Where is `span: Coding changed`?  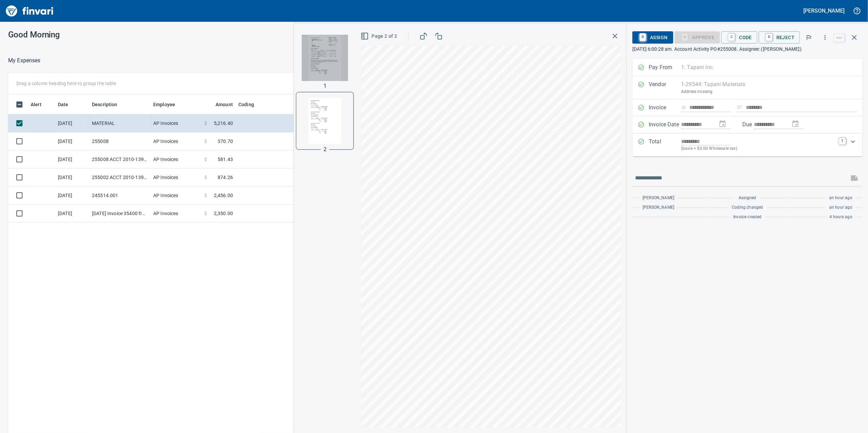 span: Coding changed is located at coordinates (747, 208).